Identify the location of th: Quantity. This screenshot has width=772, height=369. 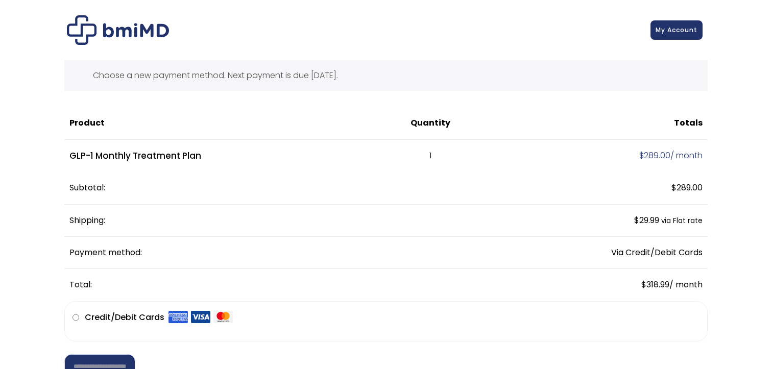
(430, 123).